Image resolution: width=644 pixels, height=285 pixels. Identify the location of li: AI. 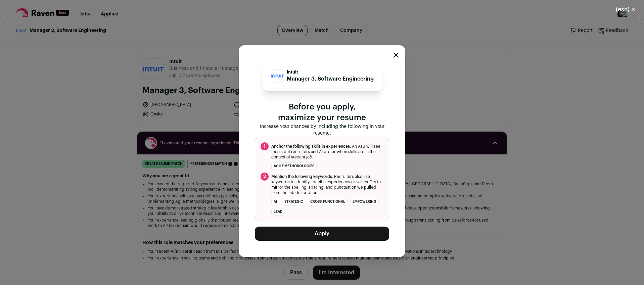
(276, 202).